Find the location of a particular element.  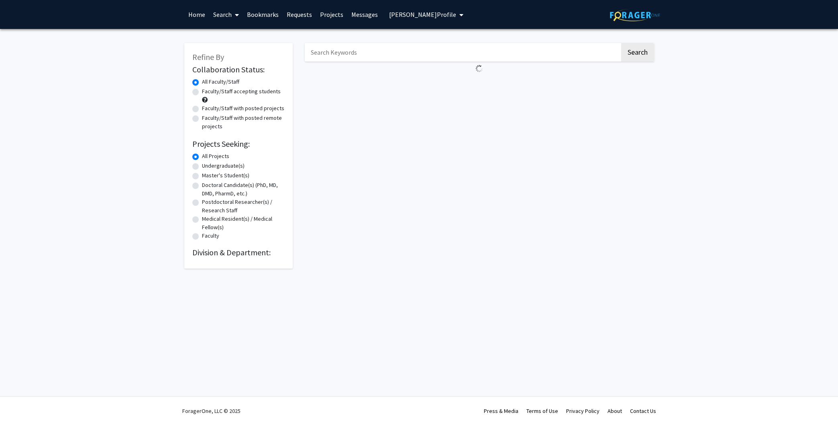

a: Terms of Use is located at coordinates (542, 410).